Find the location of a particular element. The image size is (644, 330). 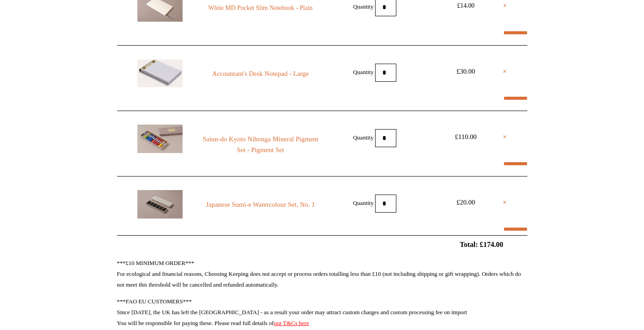

a: our T&Cs here is located at coordinates (292, 323).